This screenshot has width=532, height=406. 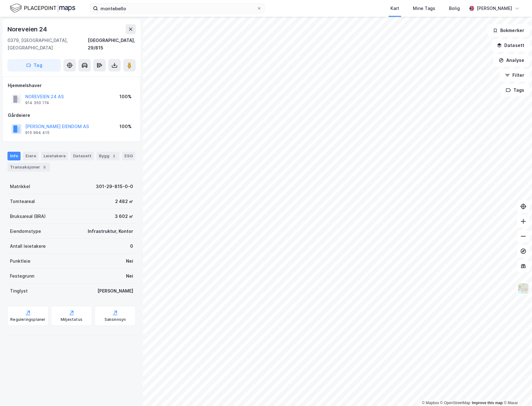 I want to click on div: Mine Tags, so click(x=424, y=9).